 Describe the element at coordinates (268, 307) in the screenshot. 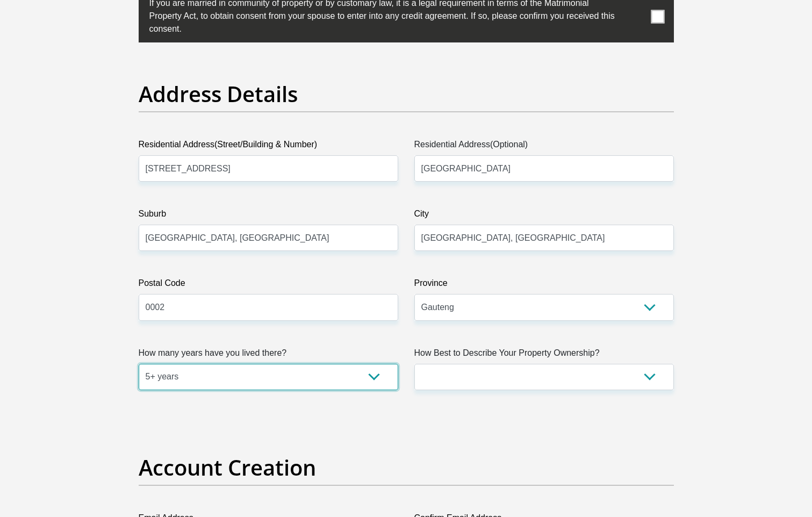

I see `input: Postal Code` at that location.